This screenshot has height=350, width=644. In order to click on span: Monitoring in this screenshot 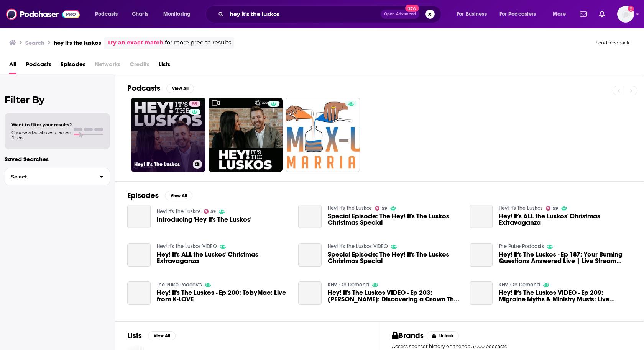, I will do `click(177, 14)`.